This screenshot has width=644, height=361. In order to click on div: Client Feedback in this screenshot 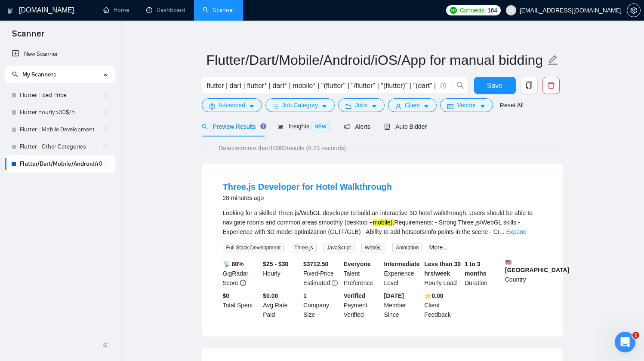, I will do `click(442, 306)`.